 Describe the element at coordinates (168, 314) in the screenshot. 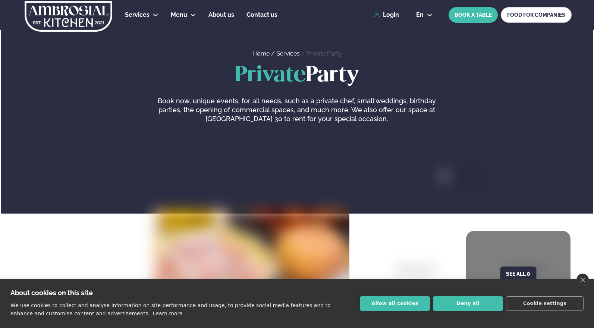

I see `a: Learn more` at that location.